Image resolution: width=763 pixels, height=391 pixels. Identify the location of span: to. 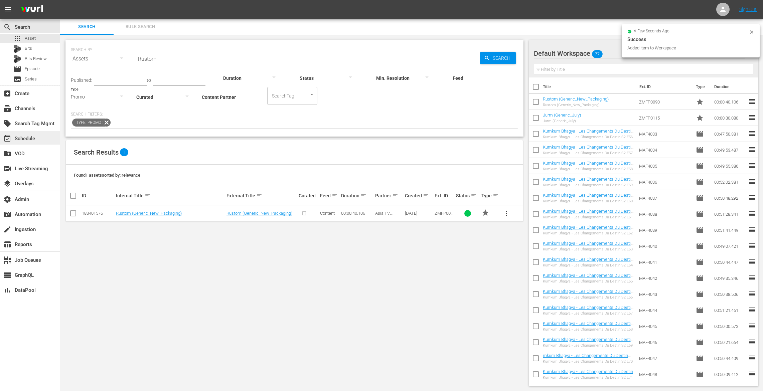
(149, 80).